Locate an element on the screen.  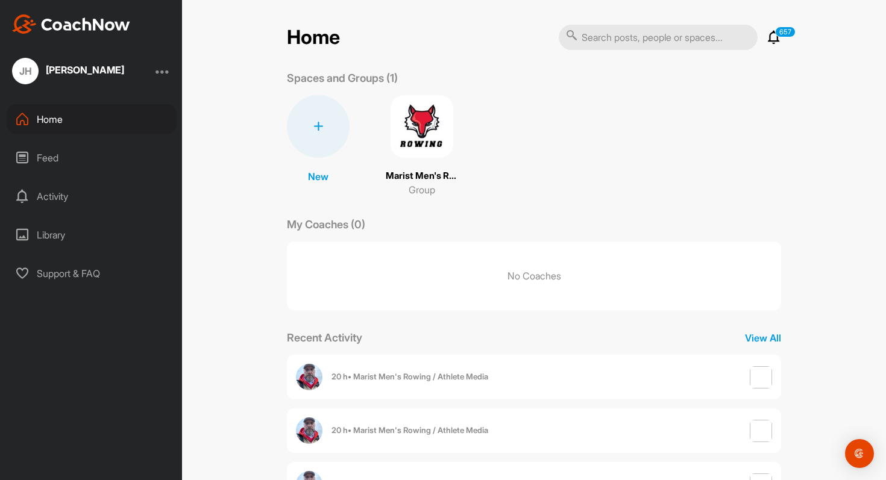
p: My Coaches (0) is located at coordinates (326, 224).